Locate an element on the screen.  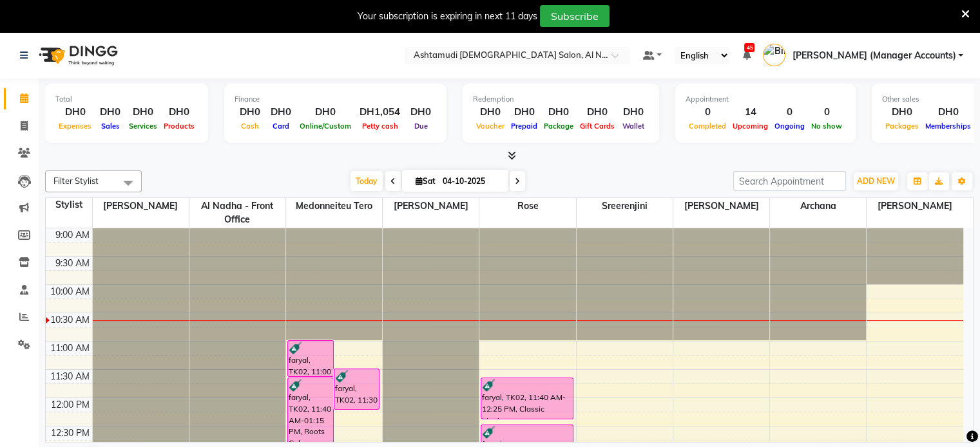
span: Archana is located at coordinates (818, 206).